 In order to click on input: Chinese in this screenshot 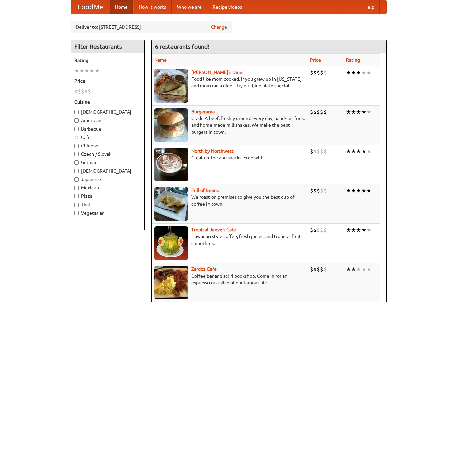, I will do `click(76, 146)`.